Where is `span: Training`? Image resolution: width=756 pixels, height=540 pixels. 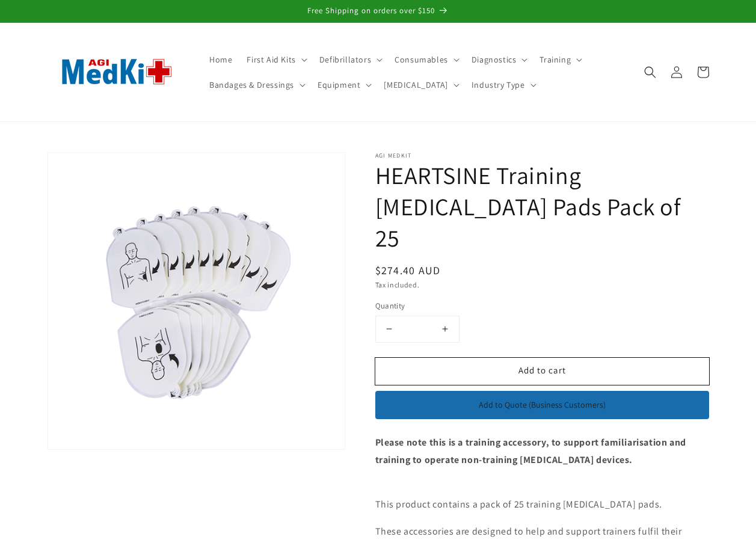 span: Training is located at coordinates (555, 59).